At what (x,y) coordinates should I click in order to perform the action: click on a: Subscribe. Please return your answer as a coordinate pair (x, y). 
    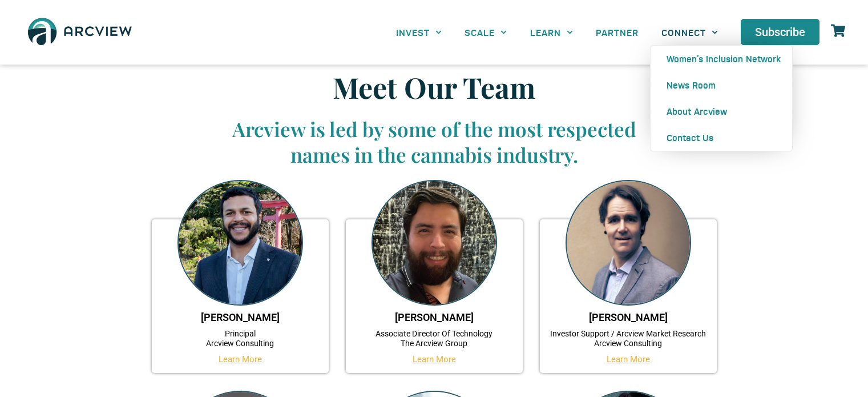
    Looking at the image, I should click on (780, 32).